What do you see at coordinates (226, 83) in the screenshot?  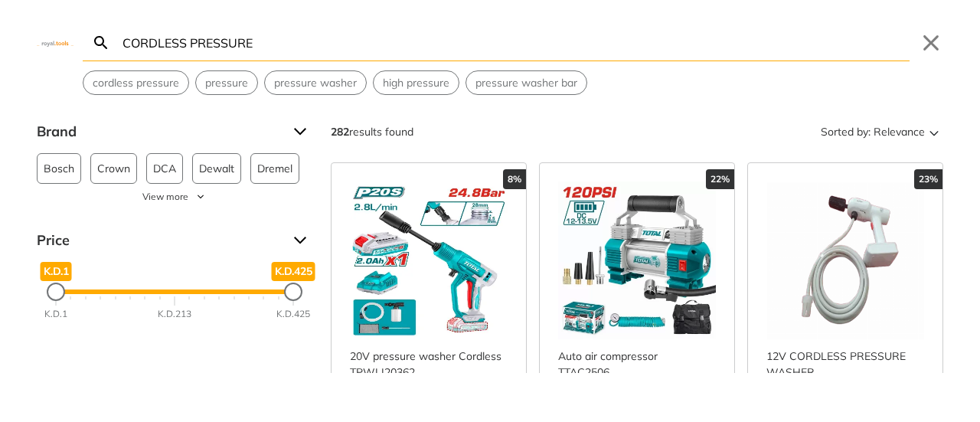 I see `div: Suggestion: pressure` at bounding box center [226, 83].